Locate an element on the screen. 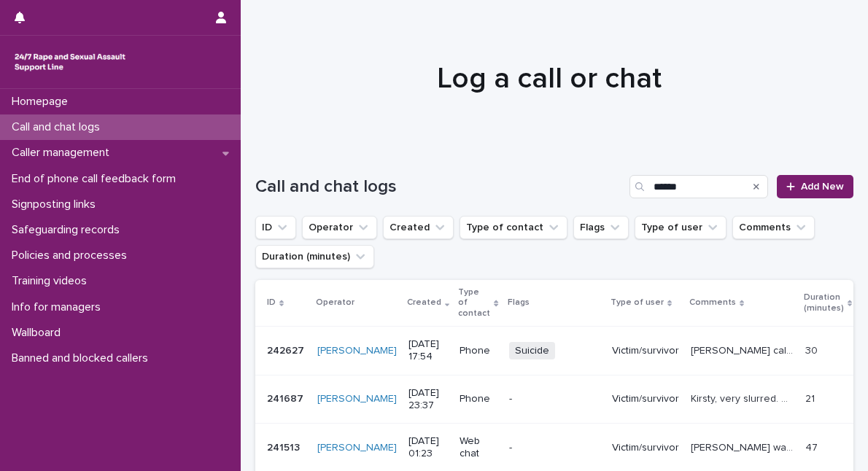  p: Call and chat logs is located at coordinates (58, 127).